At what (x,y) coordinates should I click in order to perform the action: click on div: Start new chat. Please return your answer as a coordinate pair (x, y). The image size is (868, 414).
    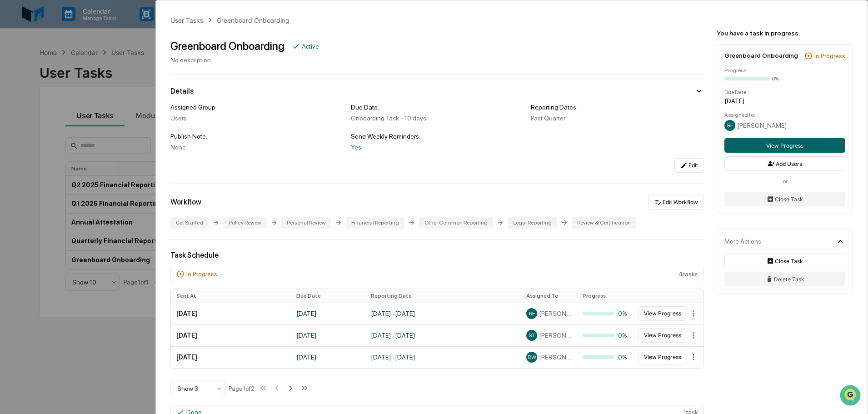
    Looking at the image, I should click on (90, 74).